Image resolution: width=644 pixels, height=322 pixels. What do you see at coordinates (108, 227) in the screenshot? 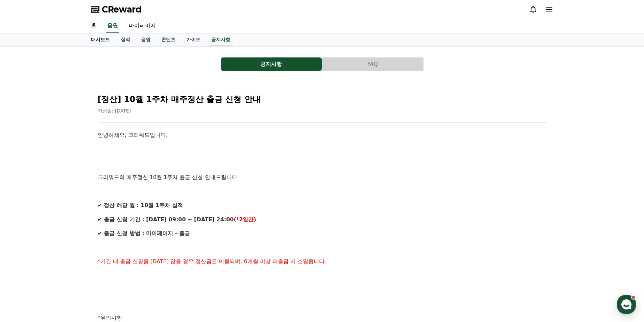
I see `span: 설정` at bounding box center [108, 227].